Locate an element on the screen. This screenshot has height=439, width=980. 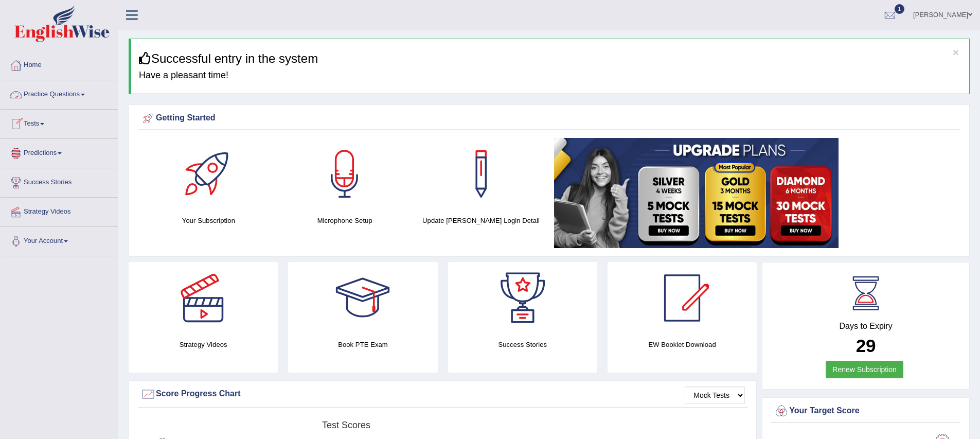
h4: Success Stories is located at coordinates (523, 344).